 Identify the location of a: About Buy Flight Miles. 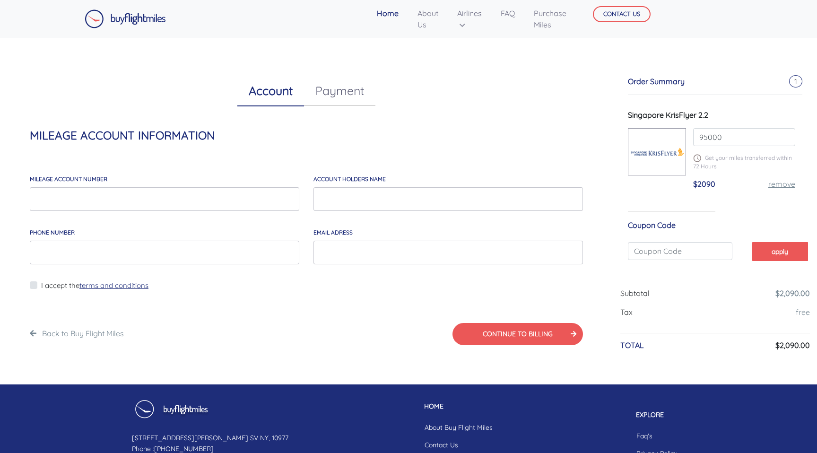
(459, 427).